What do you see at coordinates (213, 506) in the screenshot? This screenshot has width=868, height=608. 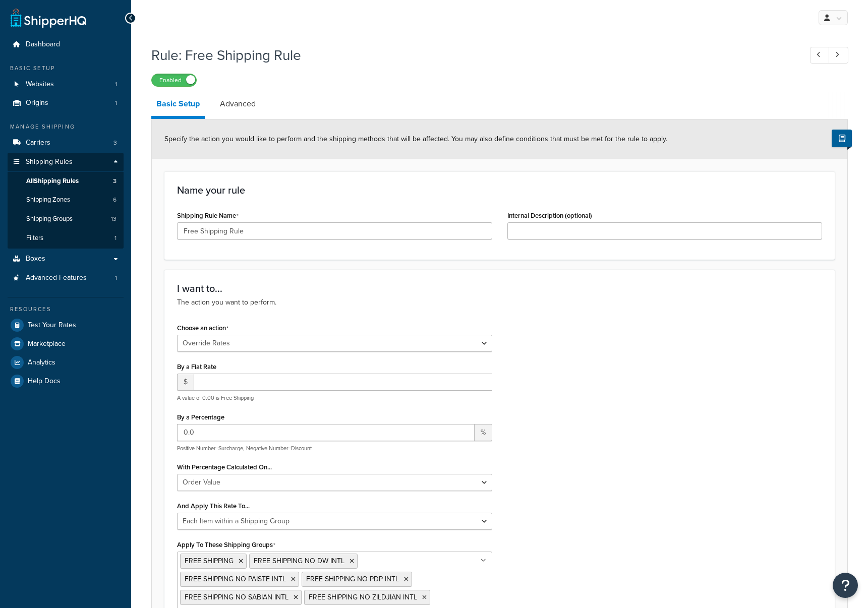 I see `label: And Apply This Rate To...` at bounding box center [213, 506].